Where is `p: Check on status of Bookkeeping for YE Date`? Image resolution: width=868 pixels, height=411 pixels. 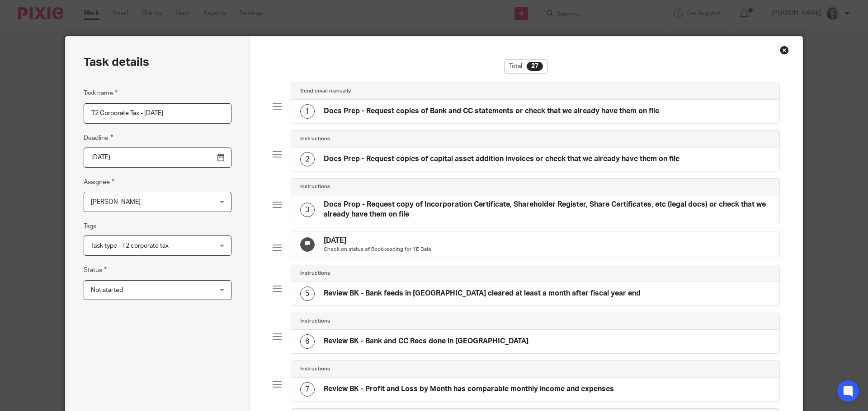 p: Check on status of Bookkeeping for YE Date is located at coordinates (378, 250).